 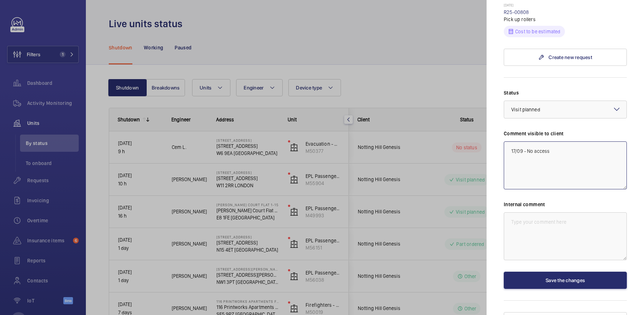 What do you see at coordinates (565, 134) in the screenshot?
I see `label: Comment visible to client` at bounding box center [565, 134].